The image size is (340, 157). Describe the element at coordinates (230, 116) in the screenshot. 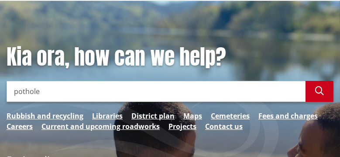

I see `a: Cemeteries` at that location.